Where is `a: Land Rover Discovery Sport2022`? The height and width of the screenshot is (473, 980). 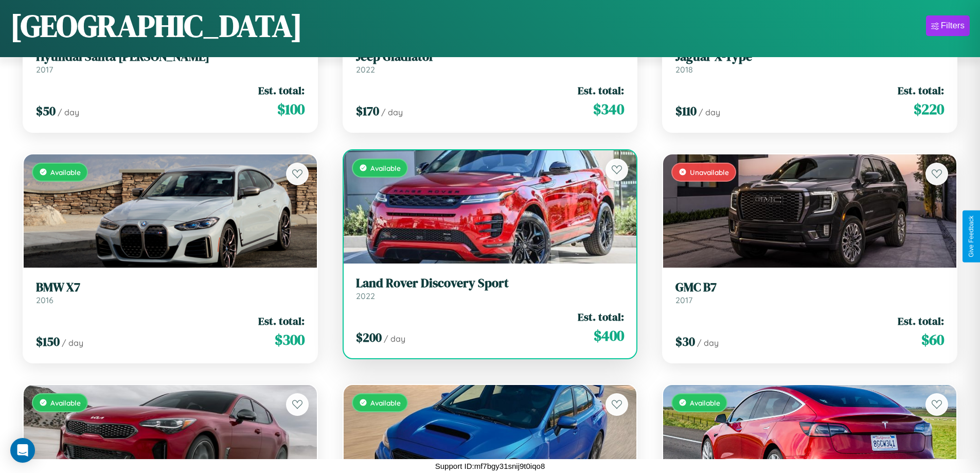
a: Land Rover Discovery Sport2022 is located at coordinates (490, 288).